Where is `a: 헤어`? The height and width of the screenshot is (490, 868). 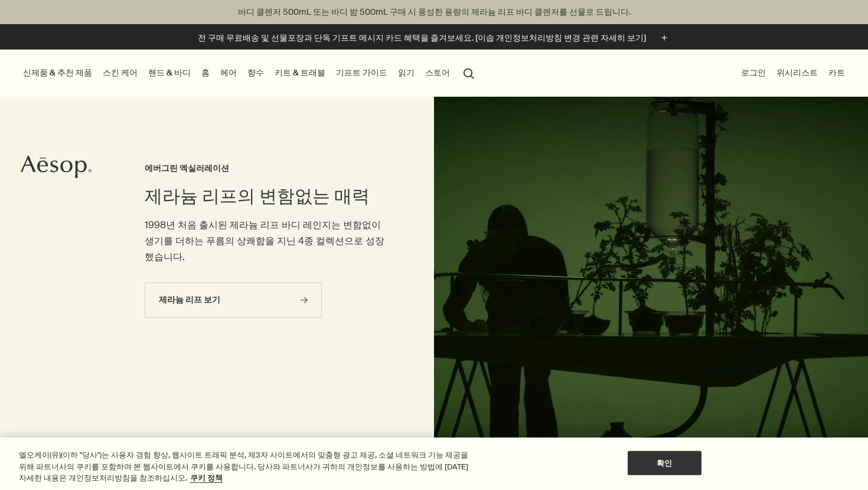
a: 헤어 is located at coordinates (229, 72).